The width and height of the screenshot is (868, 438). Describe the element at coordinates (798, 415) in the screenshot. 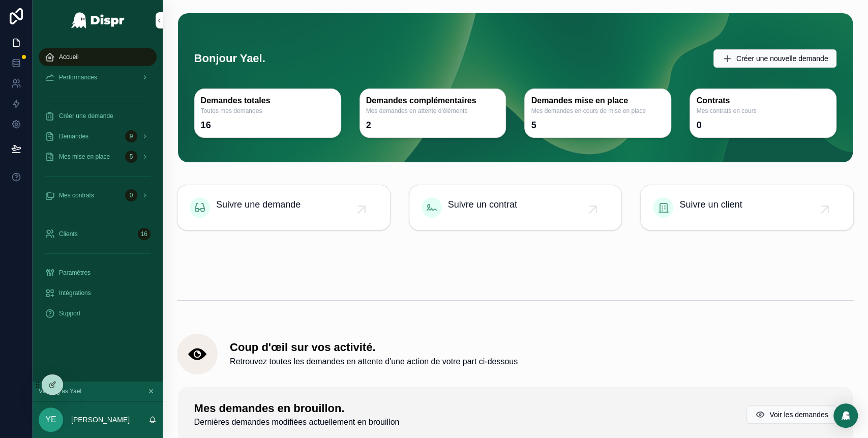

I see `span: Voir les demandes` at that location.